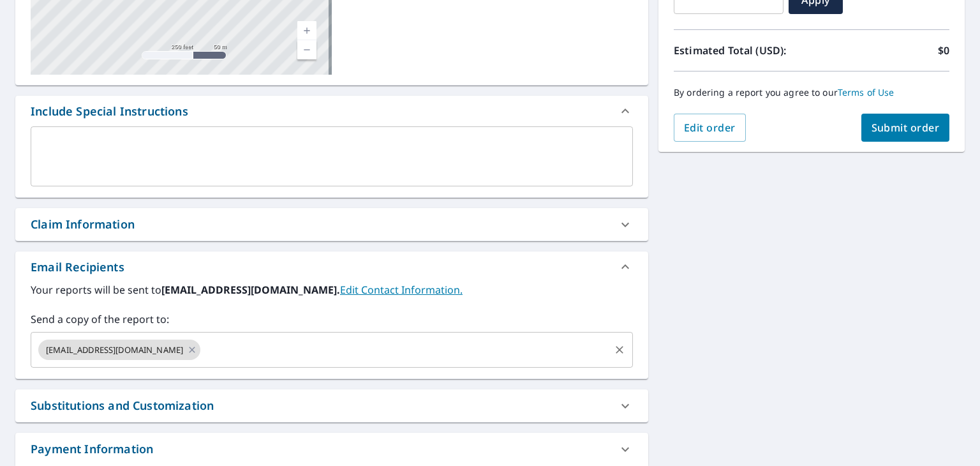 The width and height of the screenshot is (980, 466). Describe the element at coordinates (620, 350) in the screenshot. I see `button: Clear` at that location.